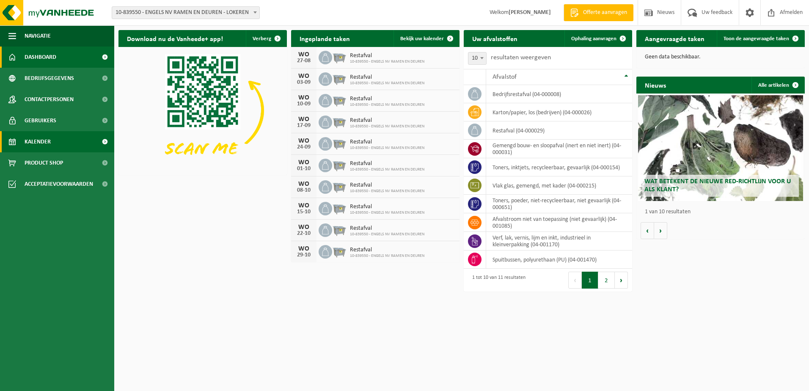  What do you see at coordinates (606, 280) in the screenshot?
I see `button: 2` at bounding box center [606, 280].